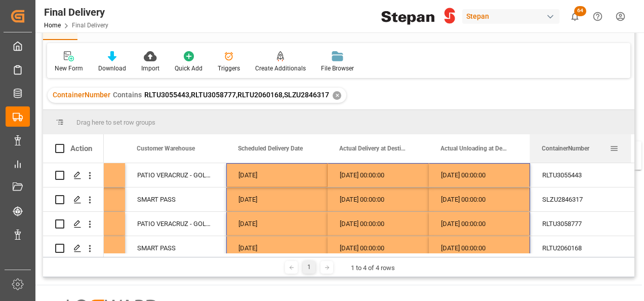 This screenshot has width=644, height=301. Describe the element at coordinates (112, 68) in the screenshot. I see `div: Download` at that location.